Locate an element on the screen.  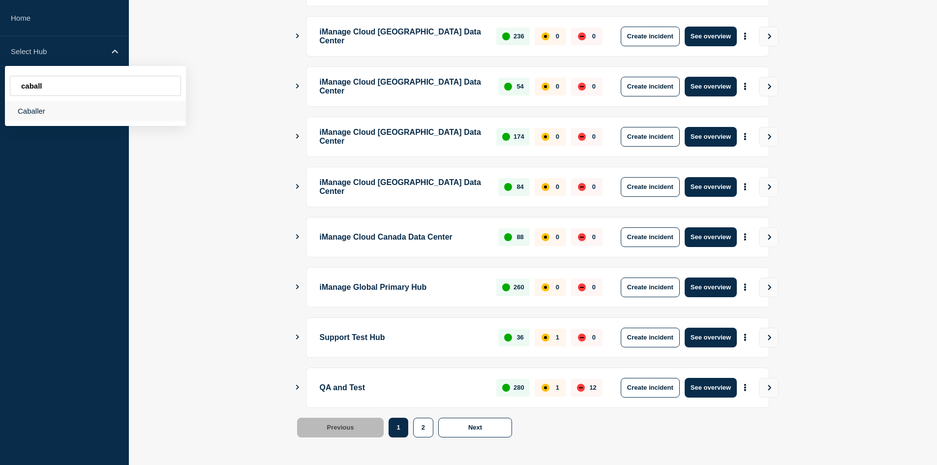
p: Support Test Hub is located at coordinates (403, 337).